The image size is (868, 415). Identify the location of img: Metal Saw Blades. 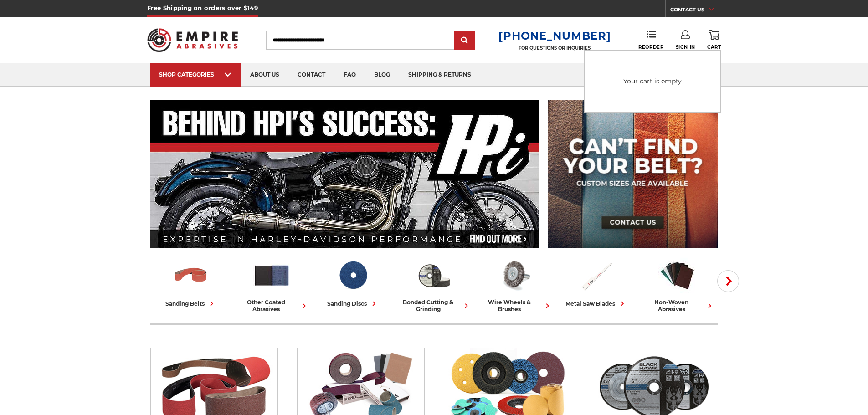
(596, 275).